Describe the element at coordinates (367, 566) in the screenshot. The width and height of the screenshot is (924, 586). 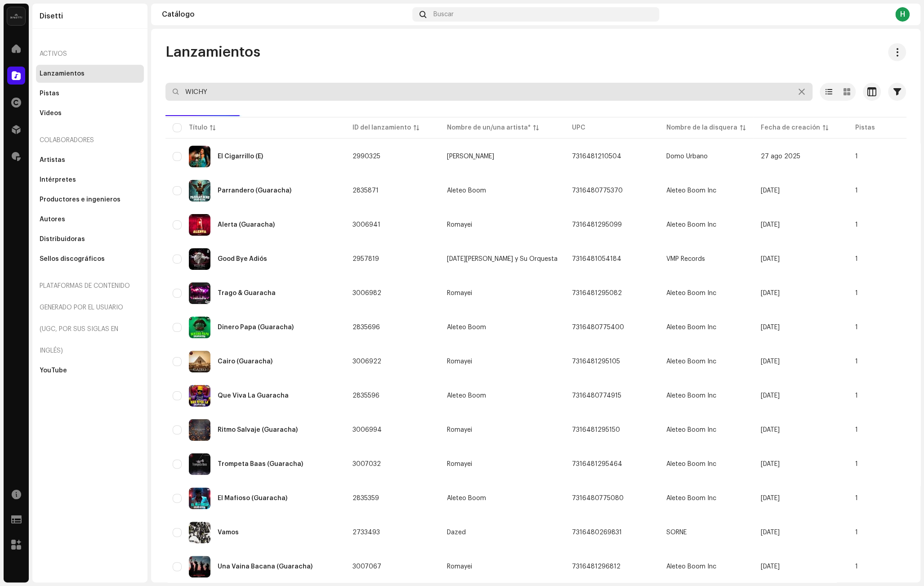
I see `span: 3007067` at that location.